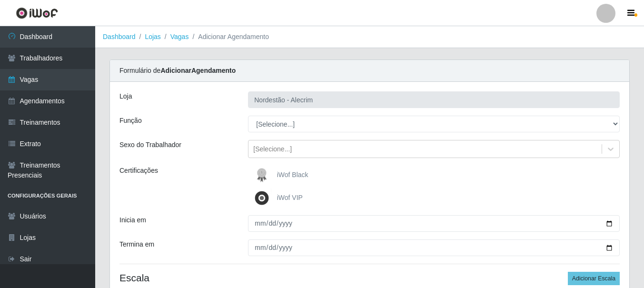  I want to click on div: Formulário de, so click(369, 71).